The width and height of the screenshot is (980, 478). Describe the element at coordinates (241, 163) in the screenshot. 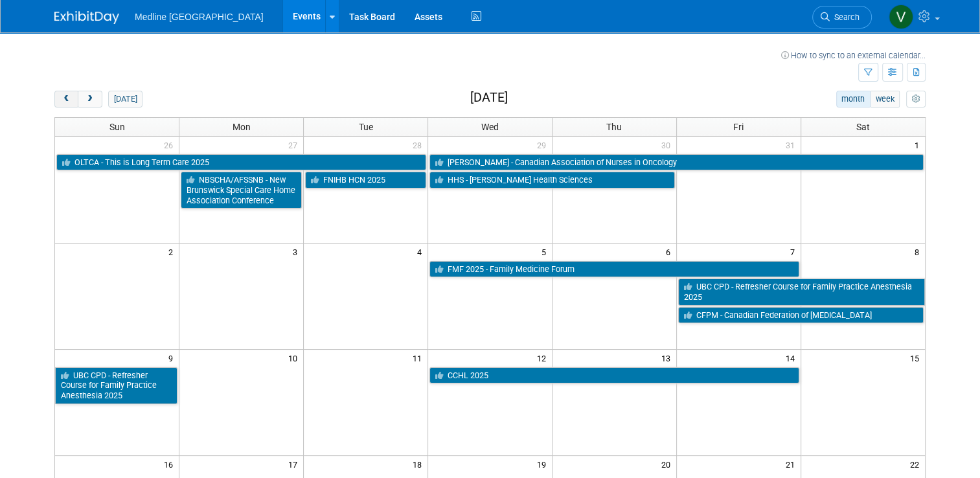

I see `a: OLTCA - This is Long Term Care 2025` at that location.